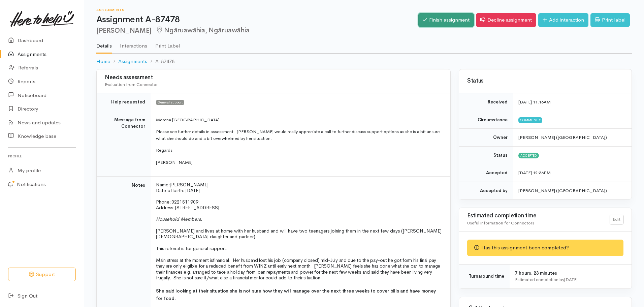 The width and height of the screenshot is (644, 307). Describe the element at coordinates (184, 260) in the screenshot. I see `span: Main stress at the moment is` at that location.